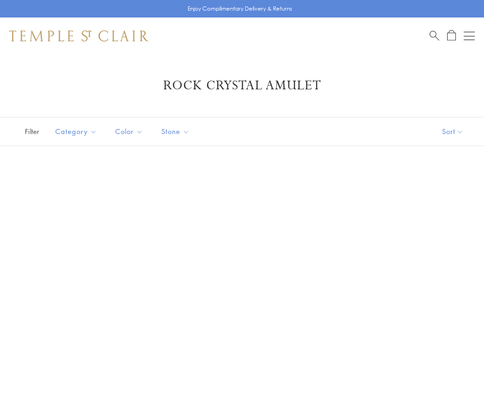  I want to click on a: Search, so click(434, 35).